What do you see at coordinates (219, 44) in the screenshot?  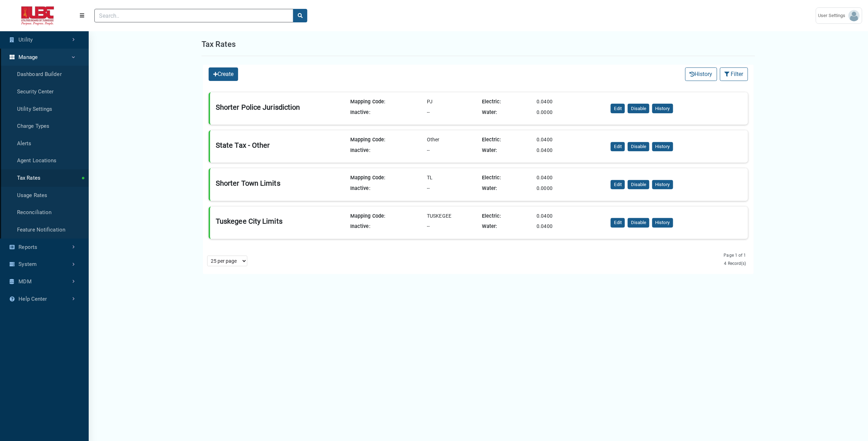 I see `h1: Tax Rates` at bounding box center [219, 44].